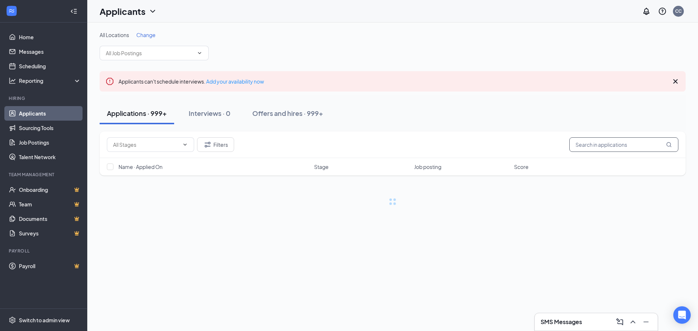 The image size is (698, 331). Describe the element at coordinates (624, 145) in the screenshot. I see `input: Search in applications` at that location.